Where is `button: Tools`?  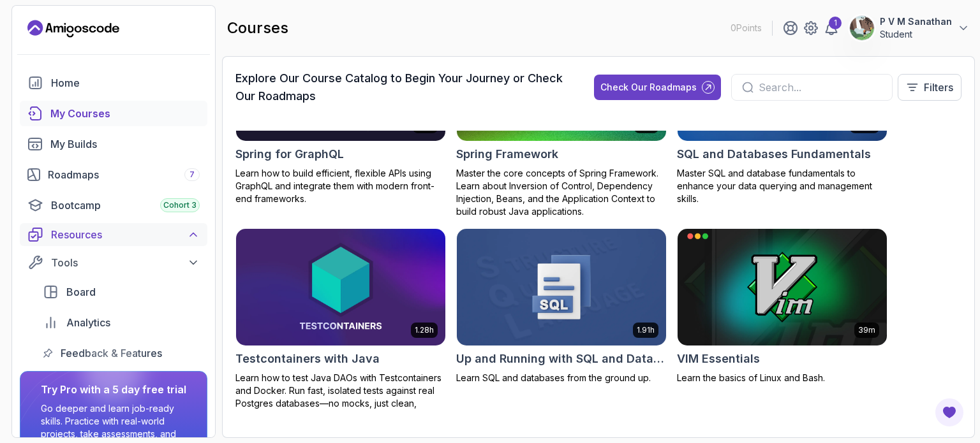 button: Tools is located at coordinates (113, 263).